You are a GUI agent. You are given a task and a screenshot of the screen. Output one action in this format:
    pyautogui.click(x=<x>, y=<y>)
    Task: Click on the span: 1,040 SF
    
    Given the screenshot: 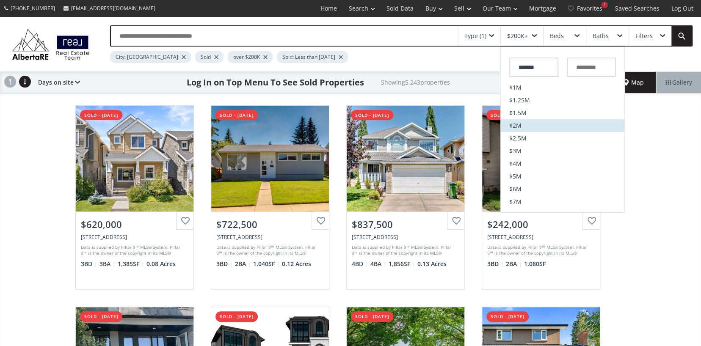 What is the action you would take?
    pyautogui.click(x=266, y=264)
    